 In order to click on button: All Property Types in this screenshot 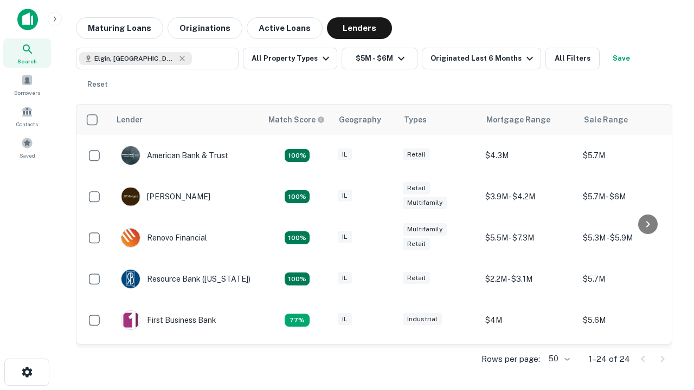, I will do `click(290, 59)`.